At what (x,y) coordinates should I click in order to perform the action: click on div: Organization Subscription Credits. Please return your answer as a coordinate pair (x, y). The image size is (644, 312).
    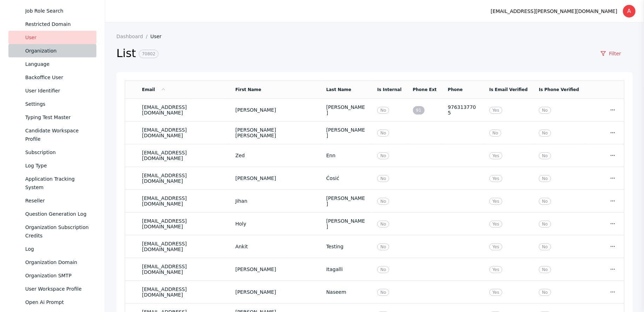
    Looking at the image, I should click on (58, 232).